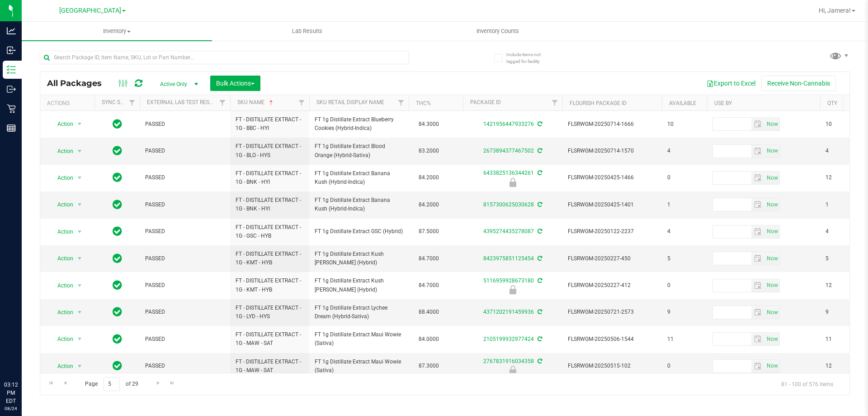  I want to click on a: 8423975851125454, so click(509, 258).